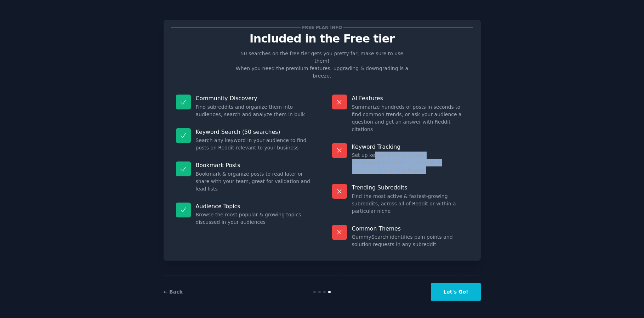 The image size is (644, 318). I want to click on dd: GummySearch identifies pain points and solution requests in any subreddit, so click(410, 241).